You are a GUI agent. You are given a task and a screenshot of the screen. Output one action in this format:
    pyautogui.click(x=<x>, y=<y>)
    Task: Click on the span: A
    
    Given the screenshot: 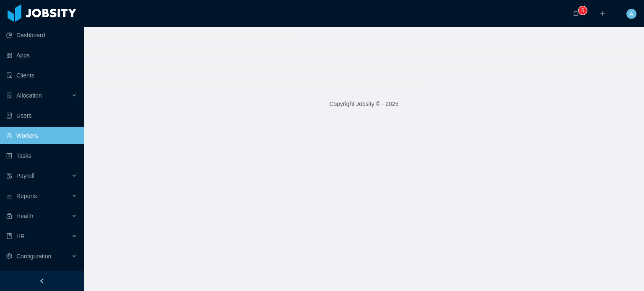 What is the action you would take?
    pyautogui.click(x=631, y=14)
    